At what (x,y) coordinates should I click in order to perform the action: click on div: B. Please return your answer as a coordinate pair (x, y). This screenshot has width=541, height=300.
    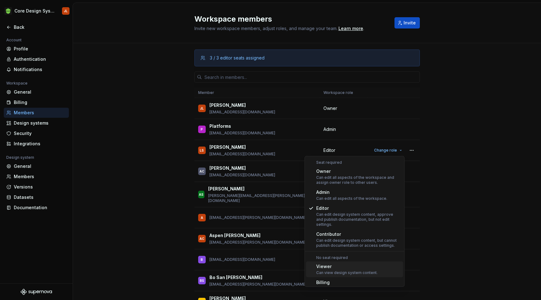
    Looking at the image, I should click on (202, 260).